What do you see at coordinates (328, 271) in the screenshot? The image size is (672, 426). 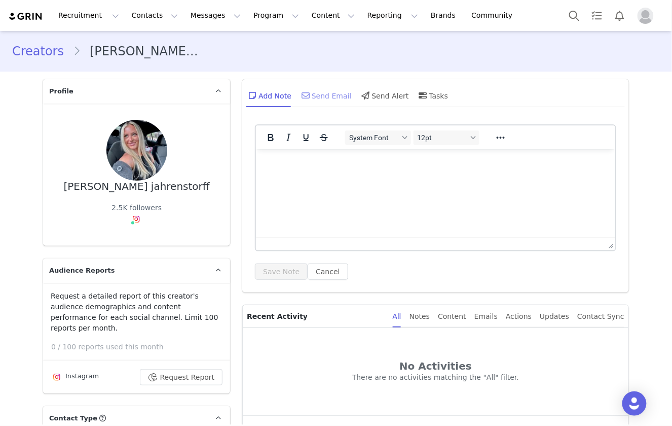 I see `button: Cancel` at bounding box center [328, 271].